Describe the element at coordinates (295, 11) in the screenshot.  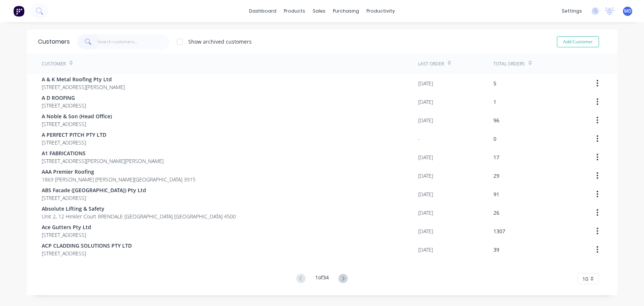
I see `div: products` at that location.